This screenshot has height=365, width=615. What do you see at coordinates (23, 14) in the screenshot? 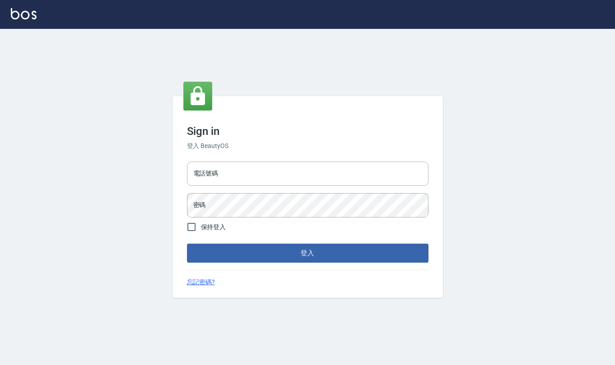
I see `img: Logo` at bounding box center [23, 14].